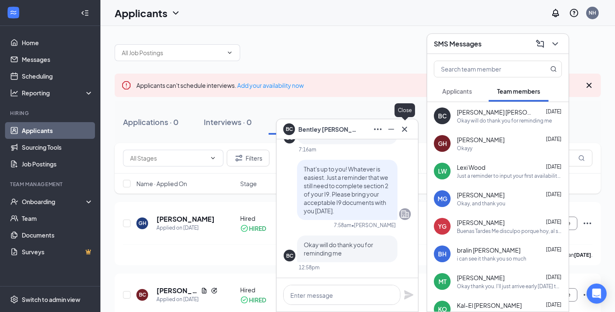  I want to click on div: Switch to admin view, so click(51, 300).